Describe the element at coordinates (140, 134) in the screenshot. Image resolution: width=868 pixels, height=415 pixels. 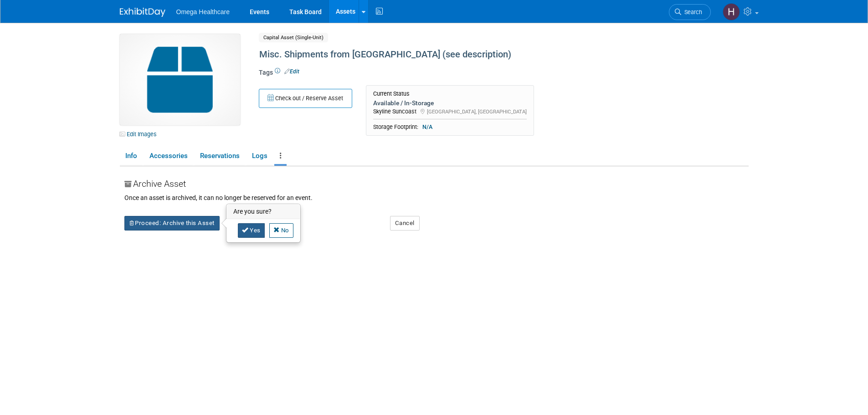
I see `a: Edit Images` at that location.